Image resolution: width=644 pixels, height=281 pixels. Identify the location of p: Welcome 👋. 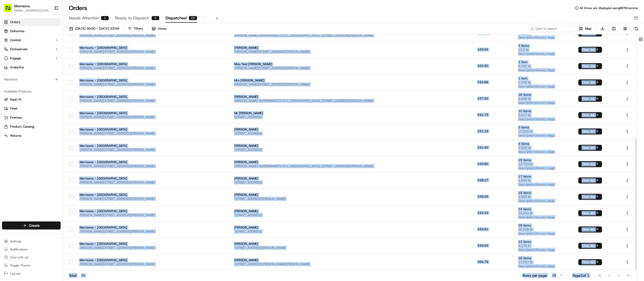
(48, 24).